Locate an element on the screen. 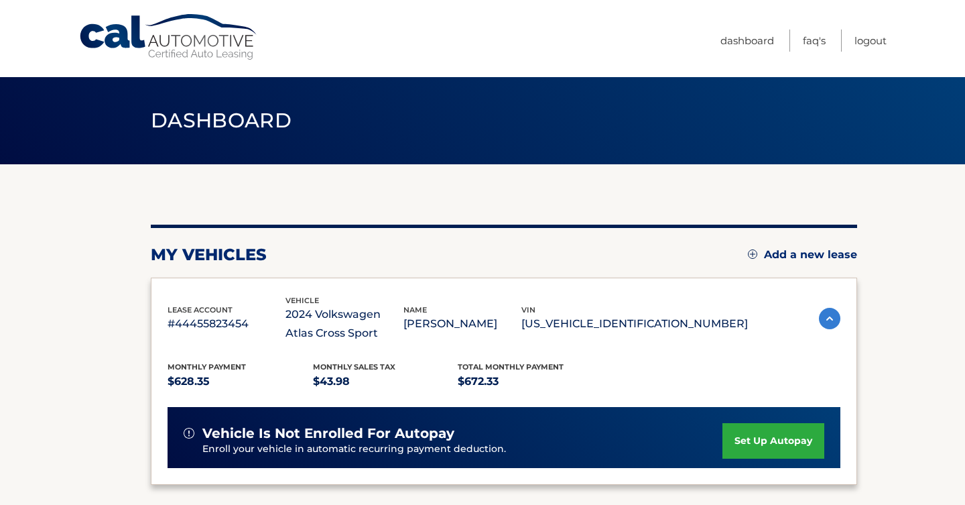 This screenshot has height=505, width=965. span: name is located at coordinates (415, 310).